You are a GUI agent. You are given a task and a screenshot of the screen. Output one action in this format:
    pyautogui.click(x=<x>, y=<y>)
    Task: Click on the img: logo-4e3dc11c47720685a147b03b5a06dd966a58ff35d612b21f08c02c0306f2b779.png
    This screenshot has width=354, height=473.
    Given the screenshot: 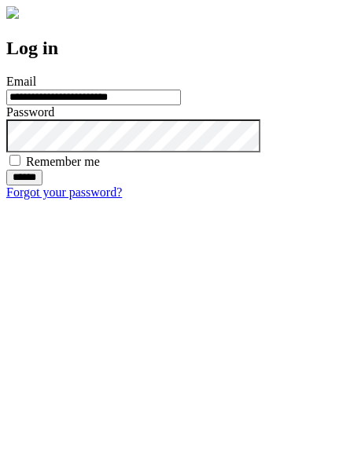 What is the action you would take?
    pyautogui.click(x=13, y=13)
    